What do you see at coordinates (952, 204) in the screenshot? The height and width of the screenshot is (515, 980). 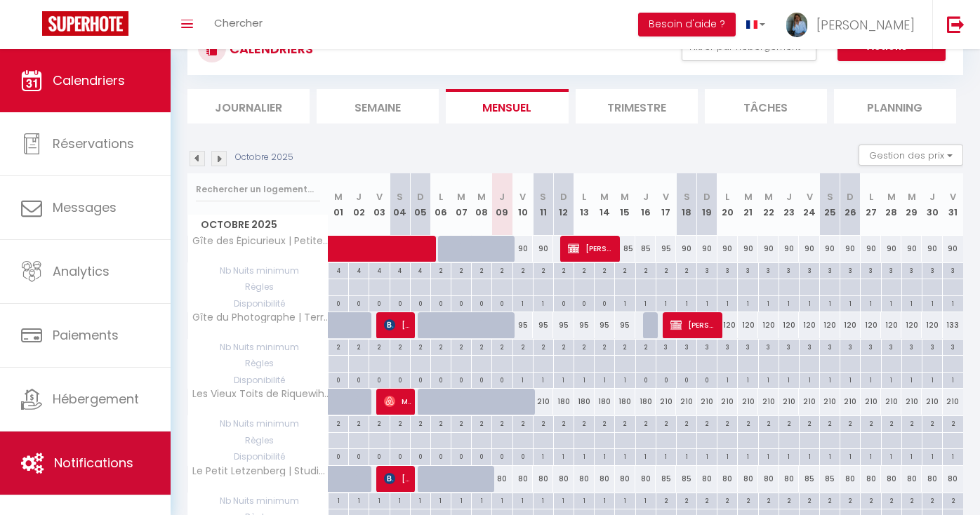 I see `th: 31` at bounding box center [952, 204].